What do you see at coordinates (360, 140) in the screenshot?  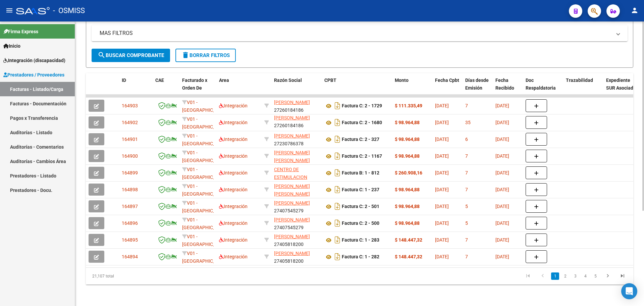 I see `strong: Factura C: 2 - 327` at bounding box center [360, 140].